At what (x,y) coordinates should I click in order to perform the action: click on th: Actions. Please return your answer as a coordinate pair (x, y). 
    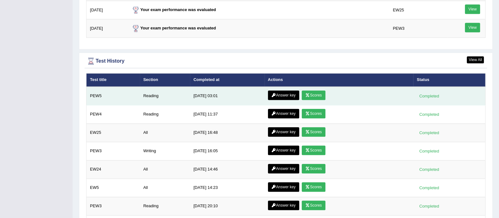
    Looking at the image, I should click on (339, 80).